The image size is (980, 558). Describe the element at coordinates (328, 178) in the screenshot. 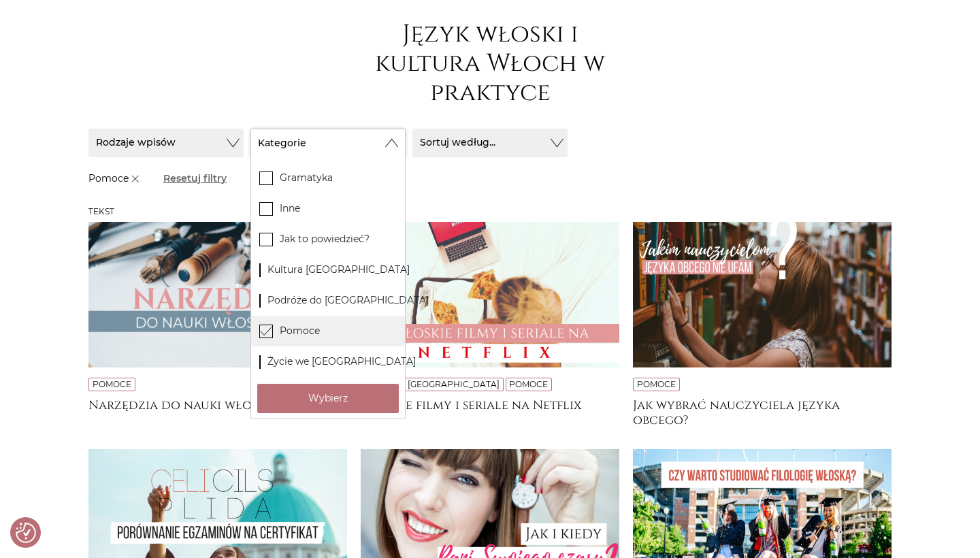

I see `label: Gramatyka` at that location.